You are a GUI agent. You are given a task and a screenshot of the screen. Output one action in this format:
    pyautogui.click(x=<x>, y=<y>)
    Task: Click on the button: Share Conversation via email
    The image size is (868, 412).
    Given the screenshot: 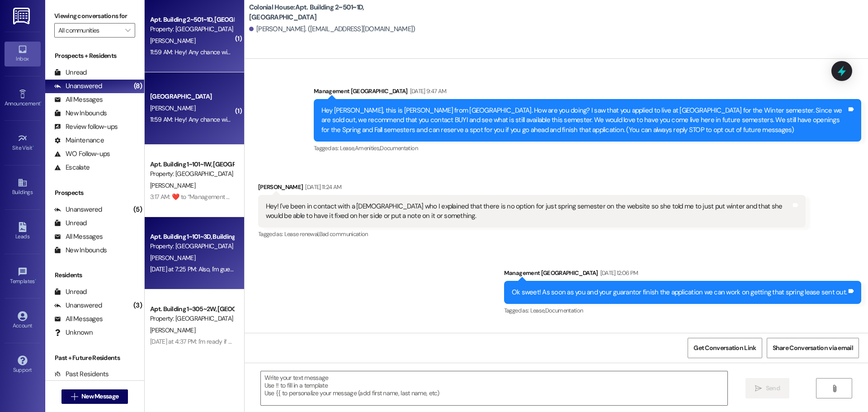 What is the action you would take?
    pyautogui.click(x=813, y=348)
    